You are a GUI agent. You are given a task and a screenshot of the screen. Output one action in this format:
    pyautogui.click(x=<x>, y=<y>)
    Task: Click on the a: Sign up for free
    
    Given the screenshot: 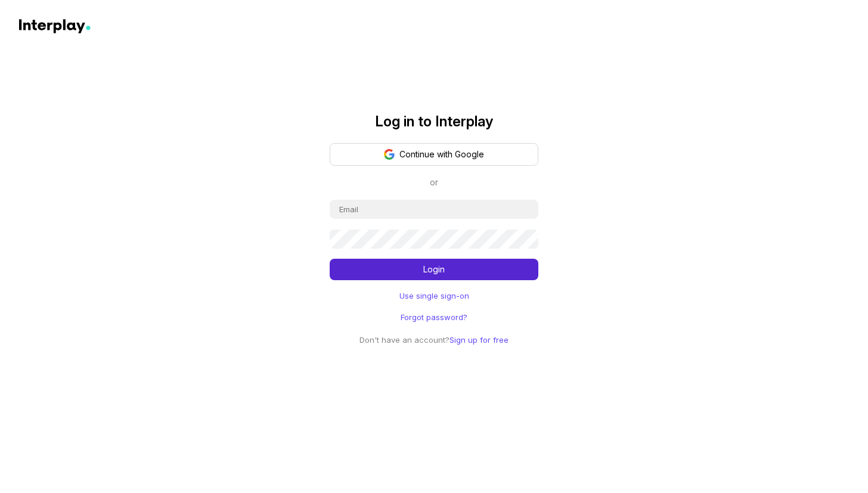 What is the action you would take?
    pyautogui.click(x=478, y=340)
    